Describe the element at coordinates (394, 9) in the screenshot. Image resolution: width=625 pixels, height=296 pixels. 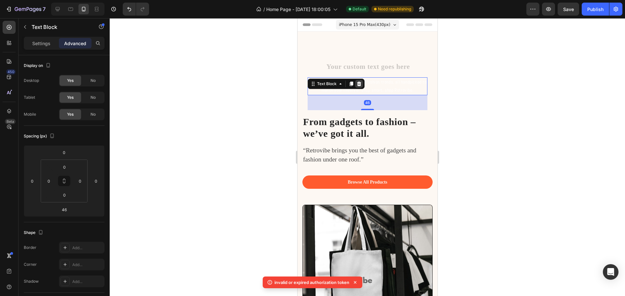
I see `span: Need republishing` at that location.